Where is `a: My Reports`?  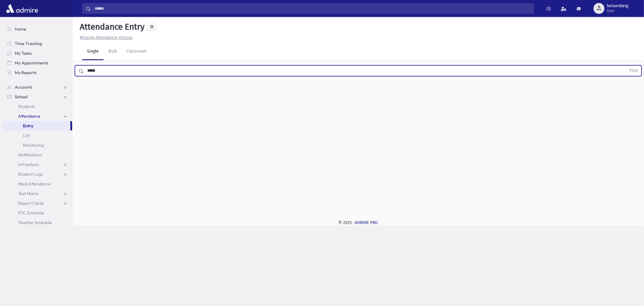 a: My Reports is located at coordinates (37, 73).